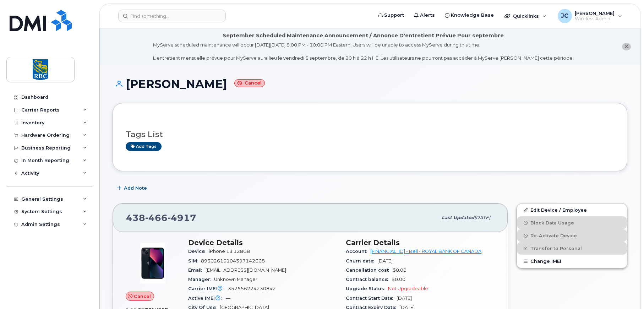 This screenshot has width=644, height=309. Describe the element at coordinates (194, 261) in the screenshot. I see `span: SIM` at that location.